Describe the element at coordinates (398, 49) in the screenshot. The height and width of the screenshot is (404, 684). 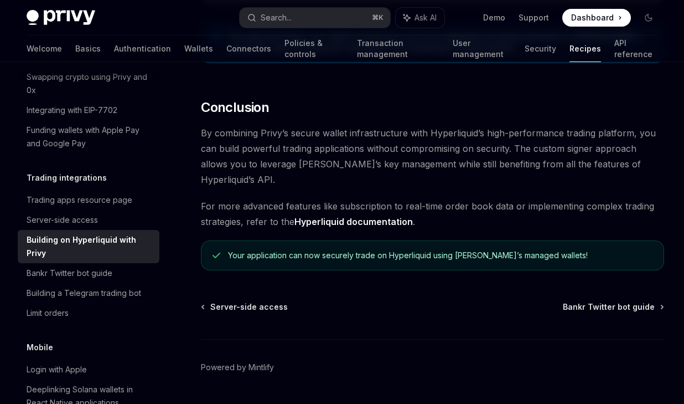
I see `a: Transaction management` at that location.